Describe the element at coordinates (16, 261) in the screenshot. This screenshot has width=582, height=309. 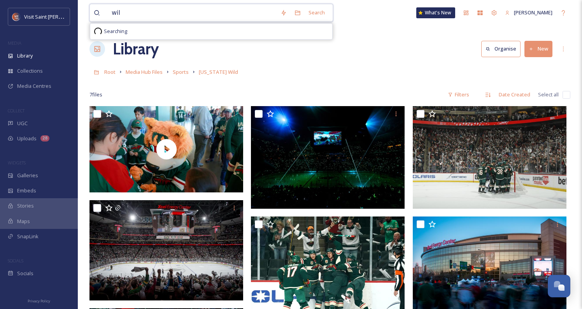
I see `span: SOCIALS` at that location.